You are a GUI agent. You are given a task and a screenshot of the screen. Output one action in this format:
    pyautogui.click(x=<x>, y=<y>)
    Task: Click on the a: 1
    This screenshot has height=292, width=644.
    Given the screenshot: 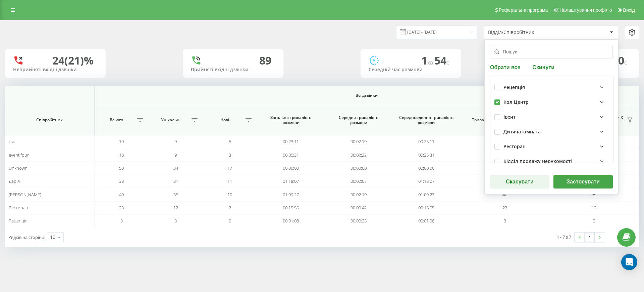 What is the action you would take?
    pyautogui.click(x=590, y=237)
    